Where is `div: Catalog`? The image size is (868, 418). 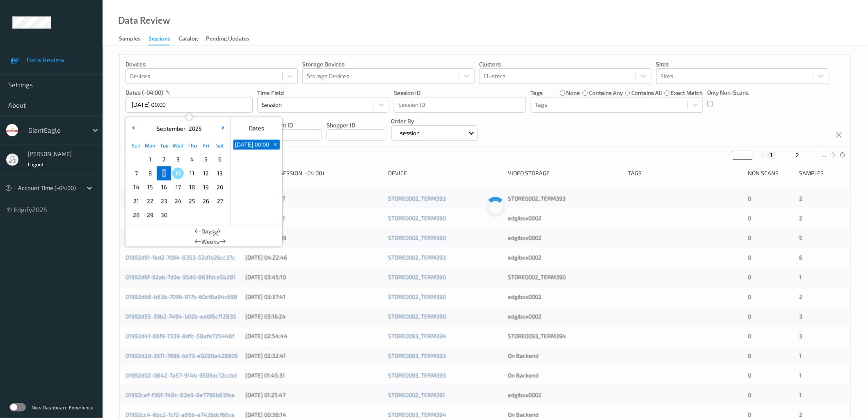 div: Catalog is located at coordinates (188, 39).